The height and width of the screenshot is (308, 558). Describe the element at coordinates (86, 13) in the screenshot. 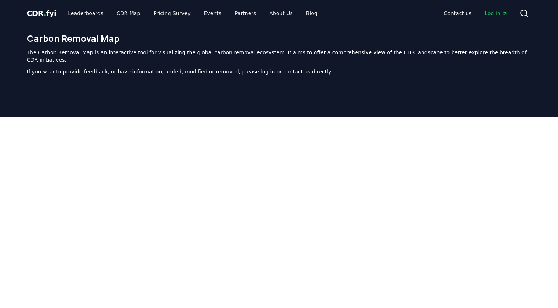

I see `a: Leaderboards` at that location.